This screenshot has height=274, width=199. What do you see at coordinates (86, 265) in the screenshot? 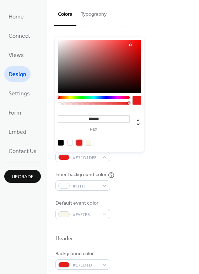
I see `span: #E71D1D` at bounding box center [86, 265].